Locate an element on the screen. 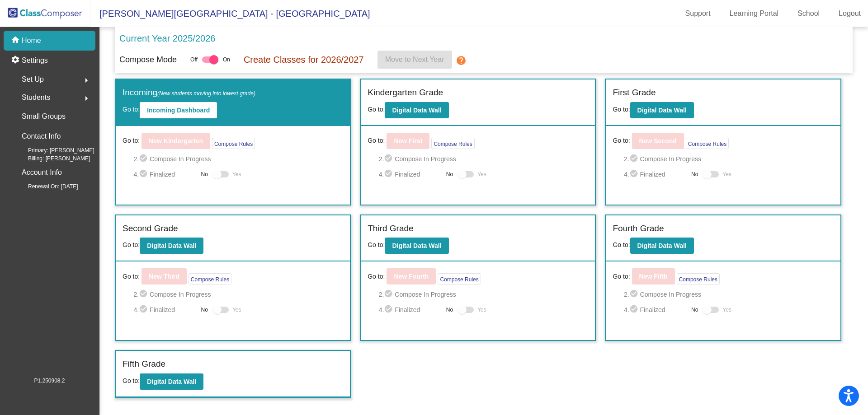 Image resolution: width=868 pixels, height=415 pixels. span: On is located at coordinates (227, 60).